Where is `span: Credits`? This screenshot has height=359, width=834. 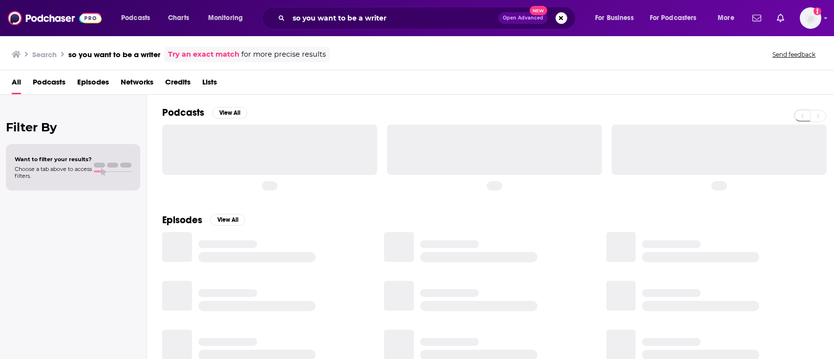 span: Credits is located at coordinates (178, 84).